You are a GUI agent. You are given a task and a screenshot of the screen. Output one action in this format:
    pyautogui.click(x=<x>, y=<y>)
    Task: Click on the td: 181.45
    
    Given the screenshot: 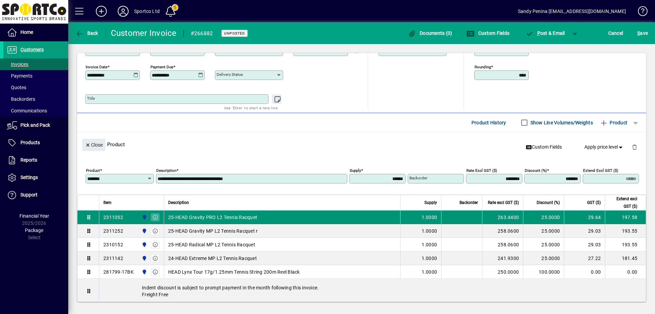 What is the action you would take?
    pyautogui.click(x=626, y=258)
    